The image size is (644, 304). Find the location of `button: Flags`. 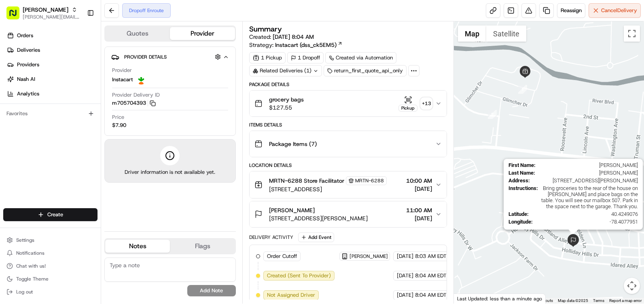

button: Flags is located at coordinates (202, 246).